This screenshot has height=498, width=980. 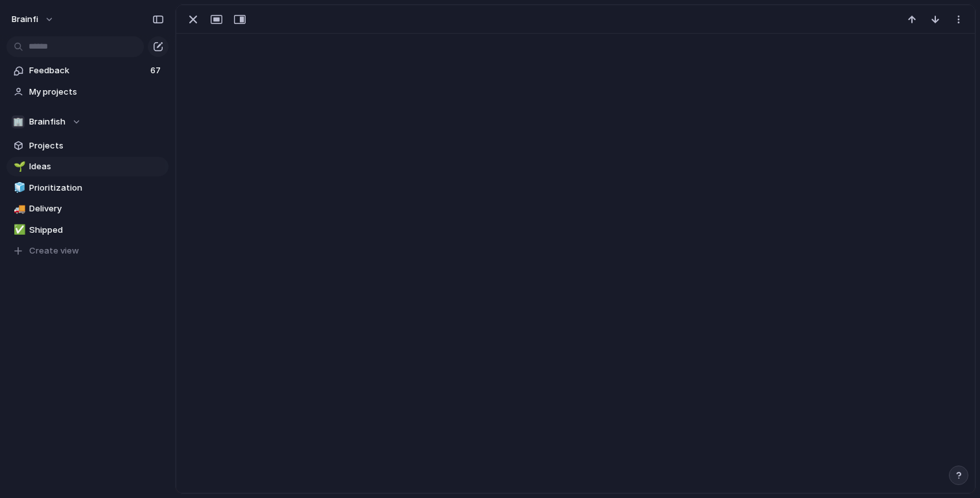 What do you see at coordinates (47, 122) in the screenshot?
I see `span: Brainfish` at bounding box center [47, 122].